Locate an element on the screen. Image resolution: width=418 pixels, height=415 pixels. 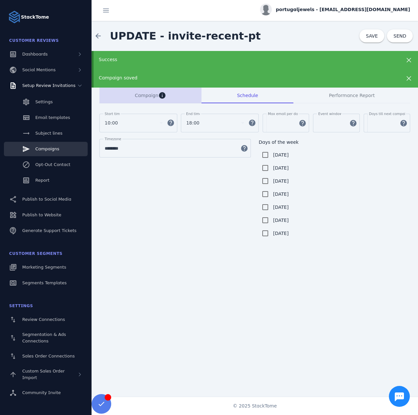
span: Subject lines is located at coordinates (49, 133).